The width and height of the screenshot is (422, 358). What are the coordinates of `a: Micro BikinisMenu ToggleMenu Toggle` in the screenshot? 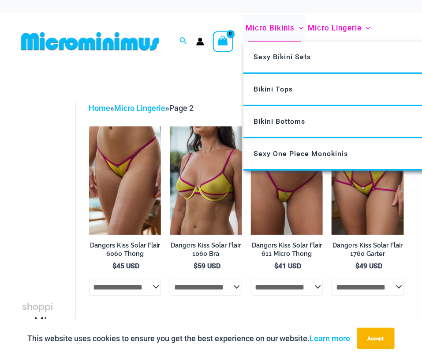 It's located at (275, 28).